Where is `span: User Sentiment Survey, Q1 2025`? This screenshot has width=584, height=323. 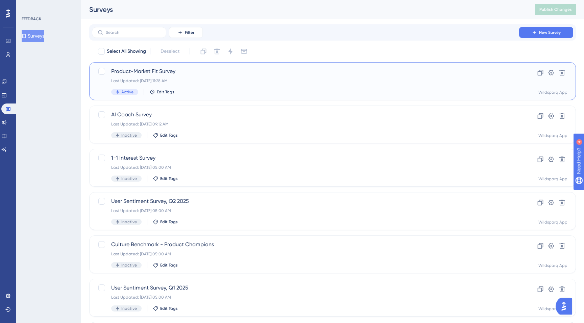 span: User Sentiment Survey, Q1 2025 is located at coordinates (306, 288).